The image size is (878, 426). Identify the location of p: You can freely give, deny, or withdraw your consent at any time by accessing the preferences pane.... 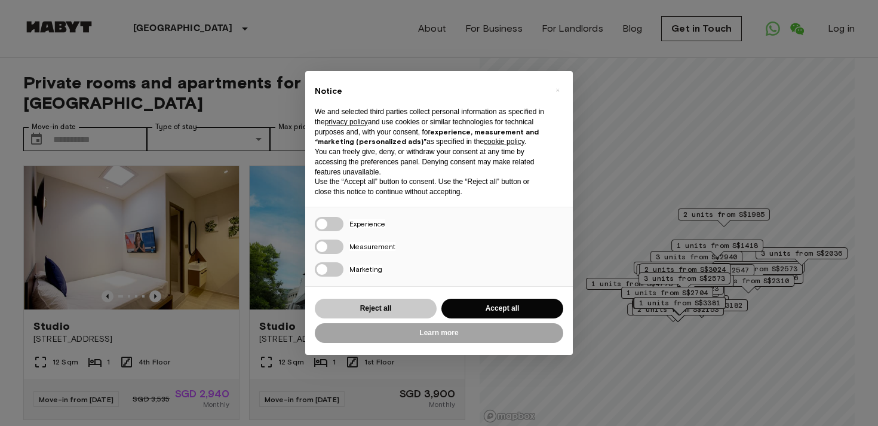
(430, 162).